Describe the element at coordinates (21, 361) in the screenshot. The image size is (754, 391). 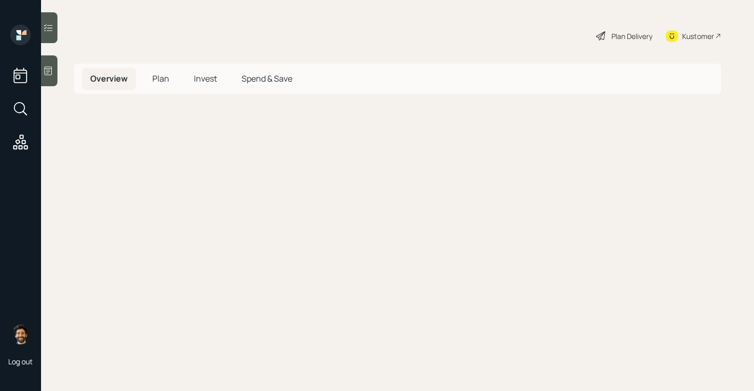
I see `div: Log out` at that location.